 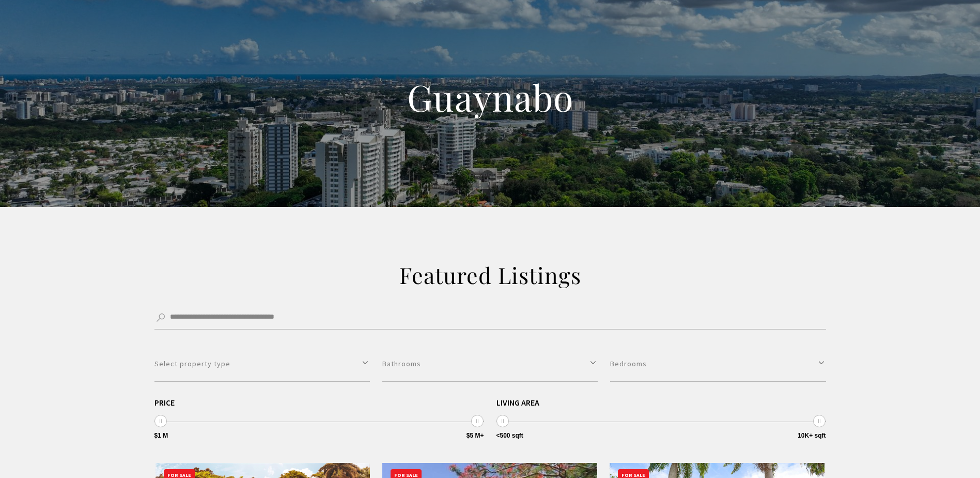 What do you see at coordinates (490, 275) in the screenshot?
I see `h2: Featured Listings` at bounding box center [490, 275].